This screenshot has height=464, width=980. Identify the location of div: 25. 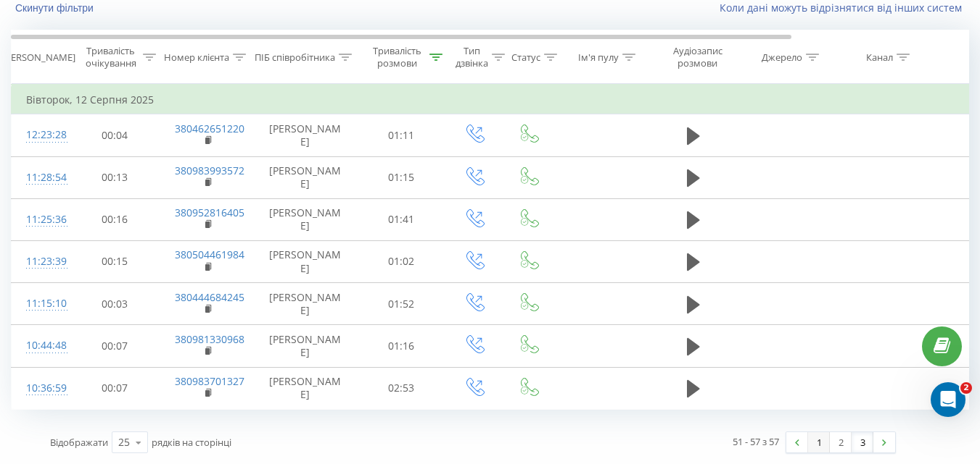
(124, 443).